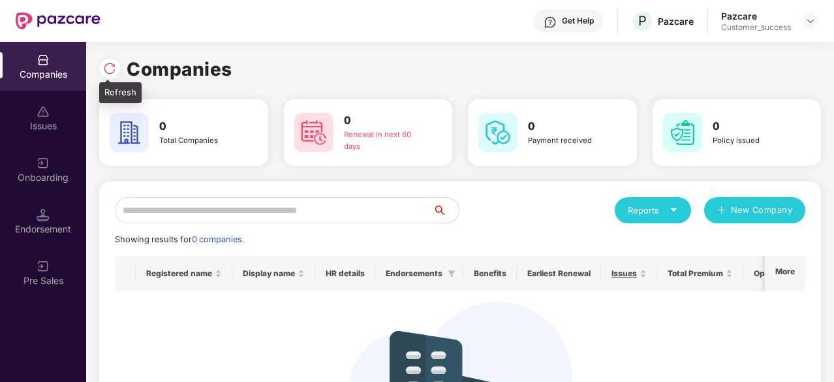  What do you see at coordinates (445, 210) in the screenshot?
I see `span: search` at bounding box center [445, 210].